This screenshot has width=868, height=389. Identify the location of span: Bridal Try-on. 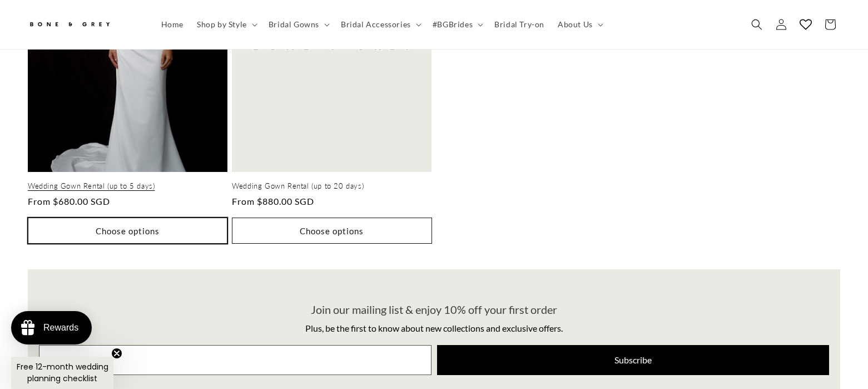
(519, 25).